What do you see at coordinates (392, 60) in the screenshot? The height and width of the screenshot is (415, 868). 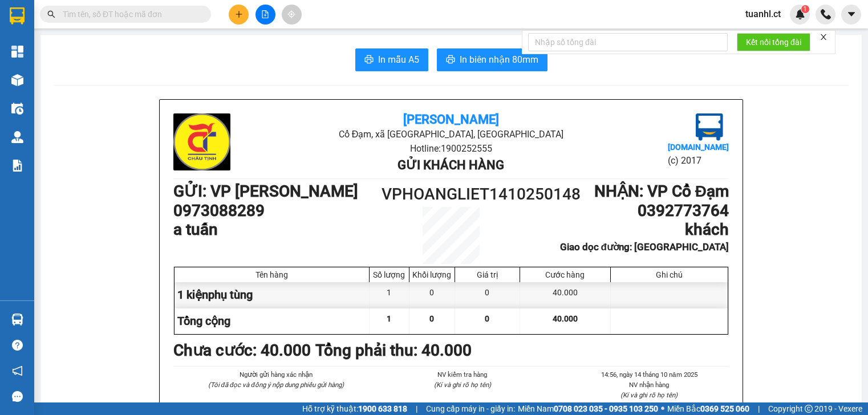 I see `button: printerIn mẫu A5` at bounding box center [392, 60].